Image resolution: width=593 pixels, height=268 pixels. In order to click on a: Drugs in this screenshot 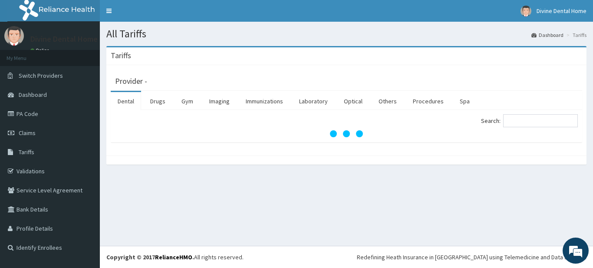, I will do `click(158, 101)`.